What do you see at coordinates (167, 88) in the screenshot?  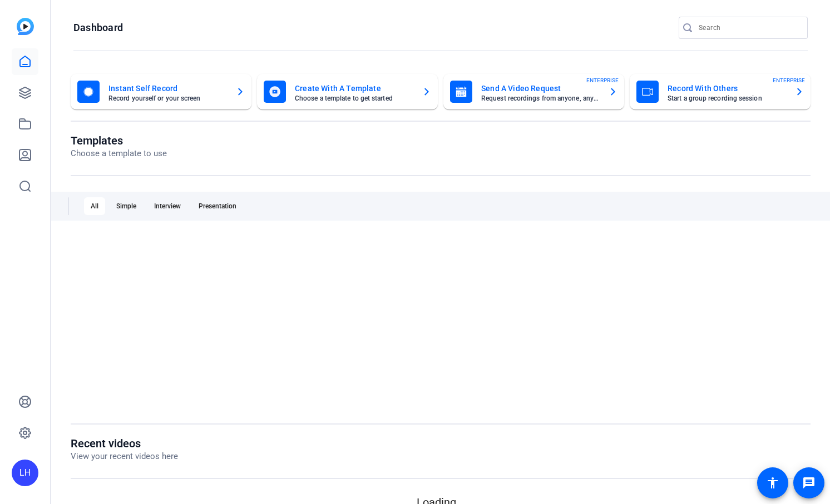 I see `mat-card-title: Instant Self Record` at bounding box center [167, 88].